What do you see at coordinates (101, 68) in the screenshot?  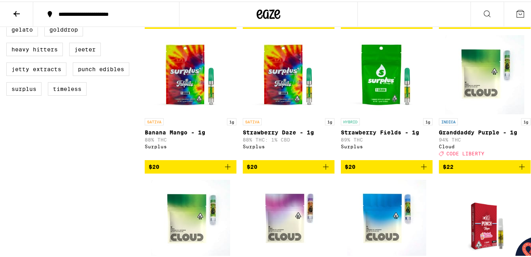 I see `label: Punch Edibles` at bounding box center [101, 68].